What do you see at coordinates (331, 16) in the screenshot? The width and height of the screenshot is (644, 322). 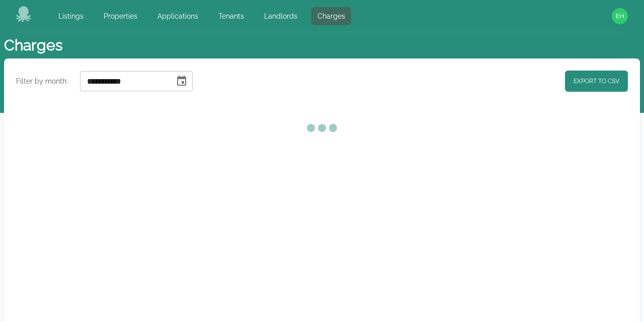 I see `a: Charges` at bounding box center [331, 16].